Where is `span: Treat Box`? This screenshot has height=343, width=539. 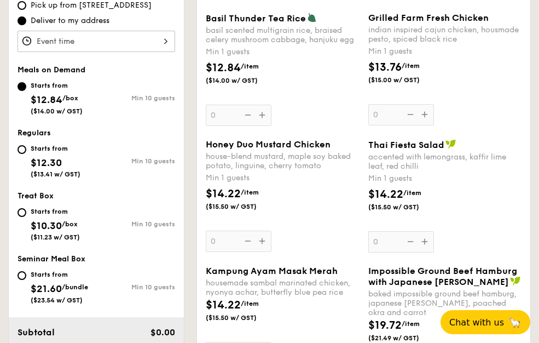
span: Treat Box is located at coordinates (36, 195).